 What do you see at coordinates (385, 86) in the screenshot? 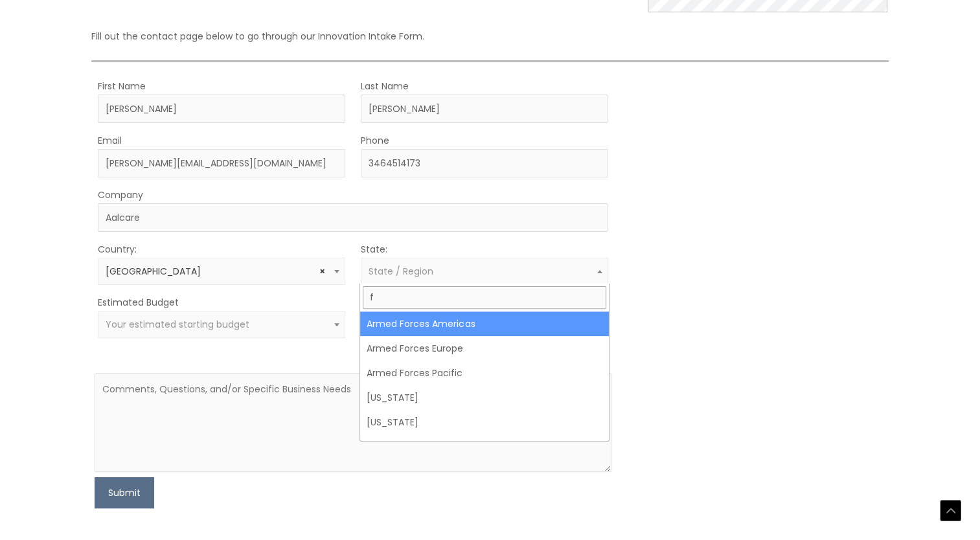
I see `label: Last Name` at bounding box center [385, 86].